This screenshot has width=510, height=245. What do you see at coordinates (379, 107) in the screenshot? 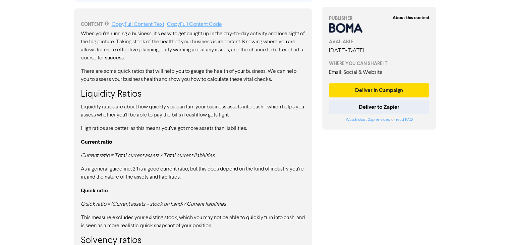
I see `button: Deliver to Zapier` at bounding box center [379, 107].